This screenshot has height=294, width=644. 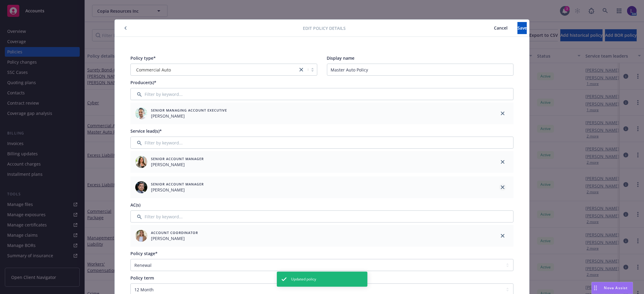 What do you see at coordinates (175, 233) in the screenshot?
I see `span: Account Coordinator` at bounding box center [175, 233].